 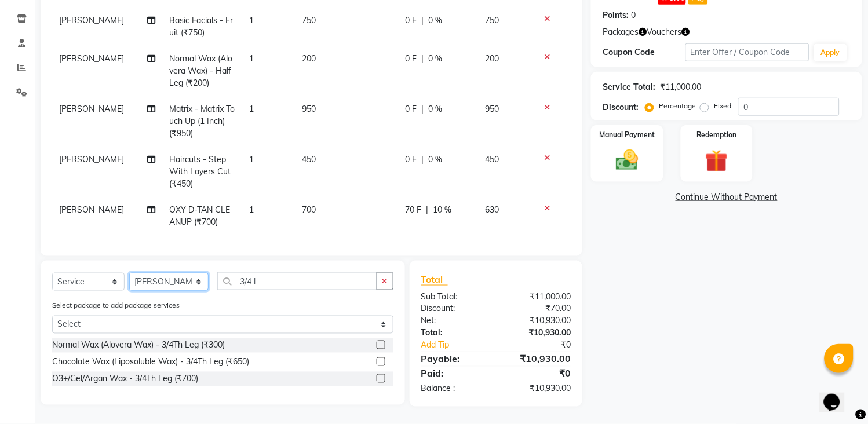 What do you see at coordinates (413, 209) in the screenshot?
I see `span: 70 F` at bounding box center [413, 209].